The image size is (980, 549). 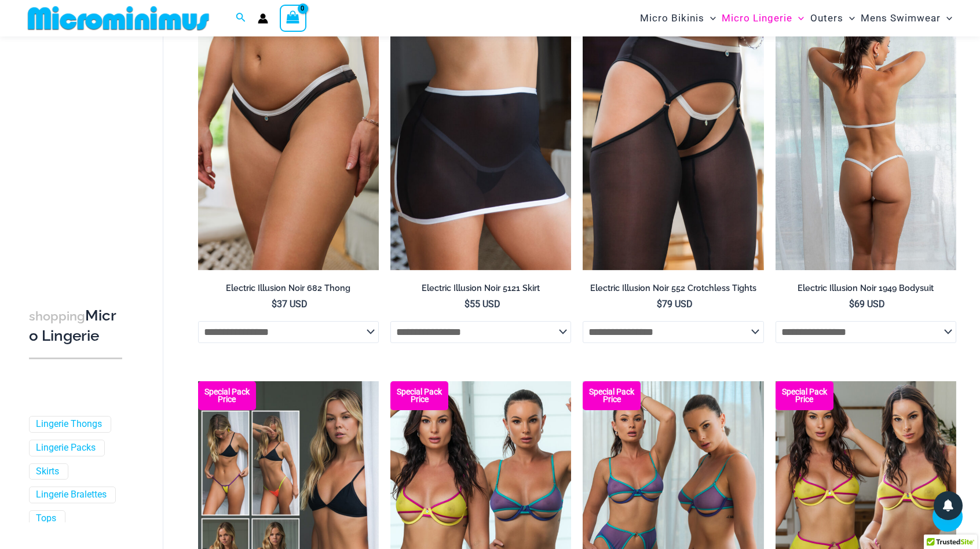 What do you see at coordinates (674, 304) in the screenshot?
I see `bdi: 79 USD` at bounding box center [674, 304].